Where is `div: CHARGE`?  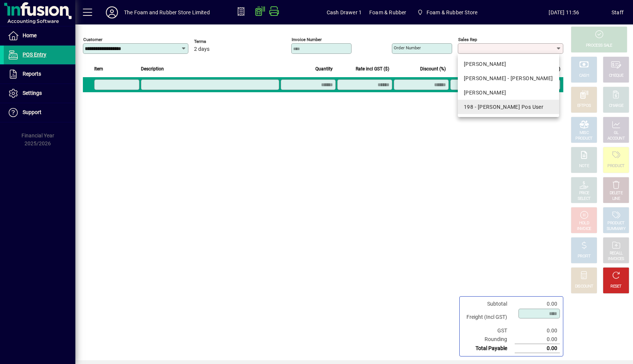
div: CHARGE is located at coordinates (616, 106).